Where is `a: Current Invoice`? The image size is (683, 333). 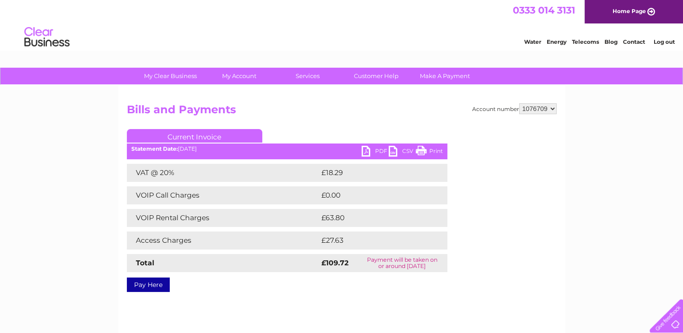
a: Current Invoice is located at coordinates (195, 136).